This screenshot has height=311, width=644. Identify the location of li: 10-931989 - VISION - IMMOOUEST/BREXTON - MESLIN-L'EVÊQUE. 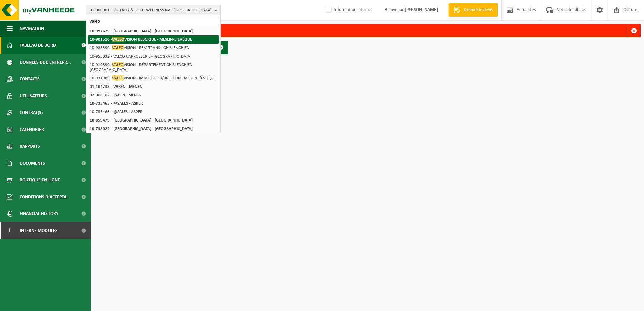
(153, 78).